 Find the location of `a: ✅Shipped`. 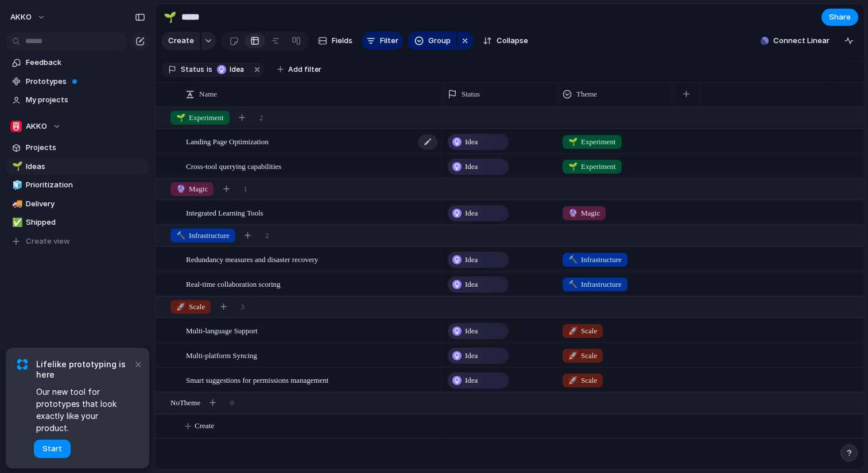

a: ✅Shipped is located at coordinates (77, 222).